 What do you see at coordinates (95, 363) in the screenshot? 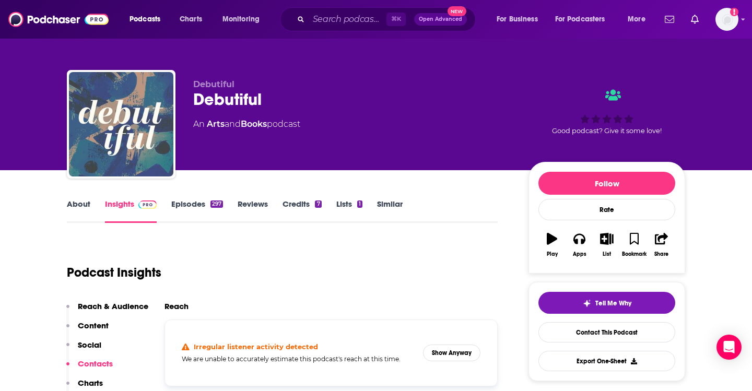
I see `p: Contacts` at bounding box center [95, 363].